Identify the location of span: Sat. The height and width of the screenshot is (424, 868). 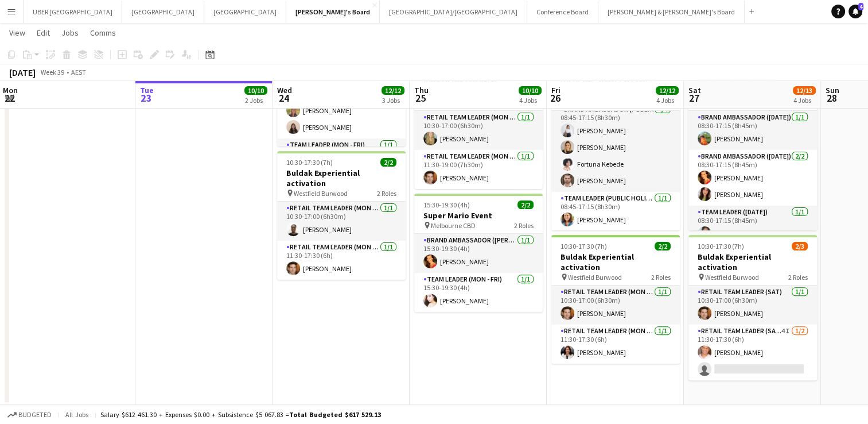
(695, 90).